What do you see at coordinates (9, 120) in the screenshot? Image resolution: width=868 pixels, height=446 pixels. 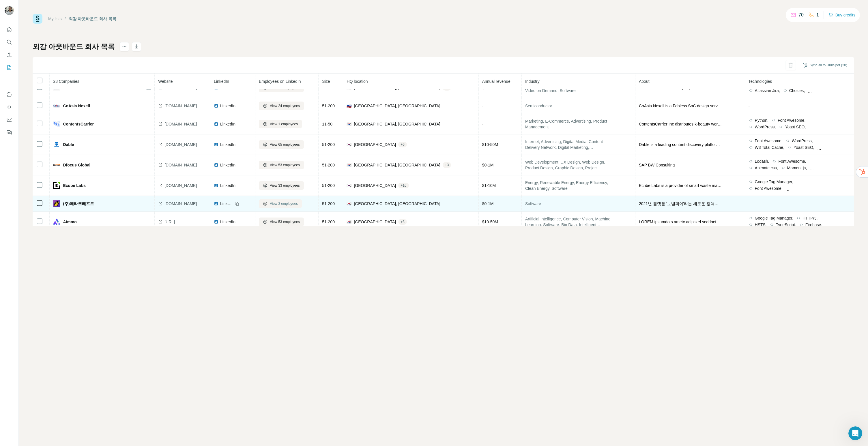 I see `button: Dashboard` at bounding box center [9, 120].